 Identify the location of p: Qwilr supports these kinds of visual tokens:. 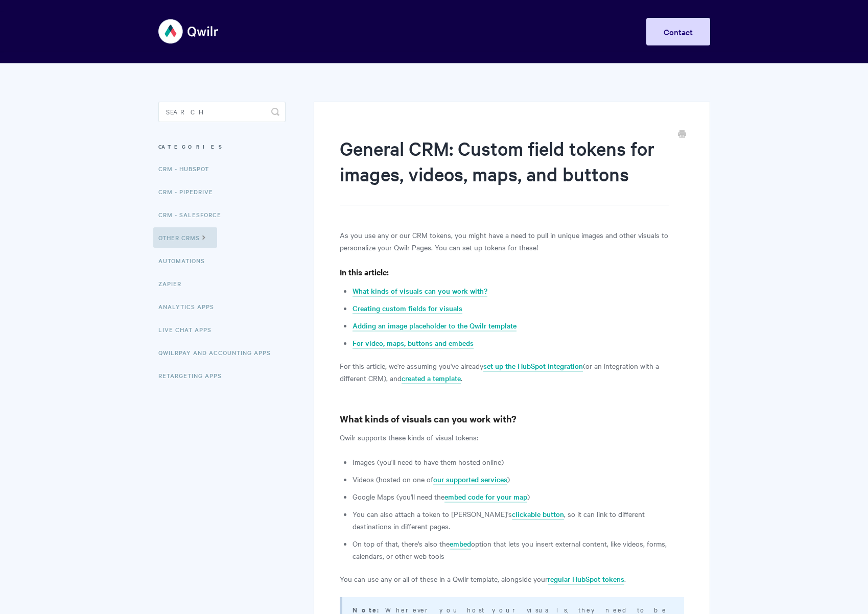
(511, 437).